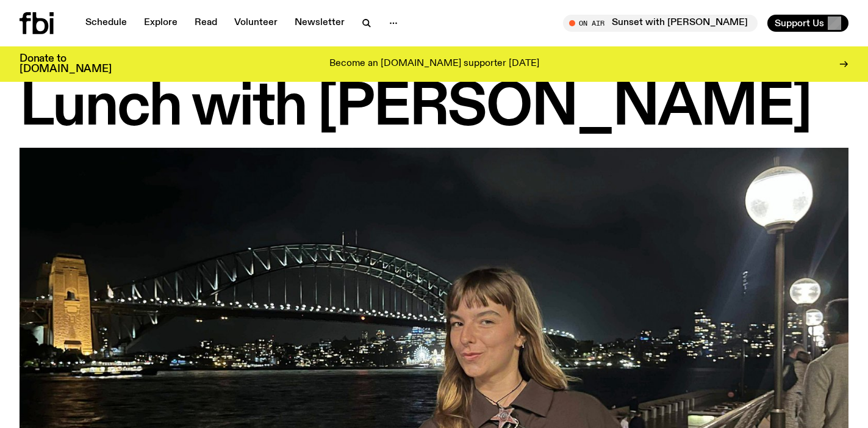 Image resolution: width=868 pixels, height=428 pixels. I want to click on button: Support Us, so click(808, 23).